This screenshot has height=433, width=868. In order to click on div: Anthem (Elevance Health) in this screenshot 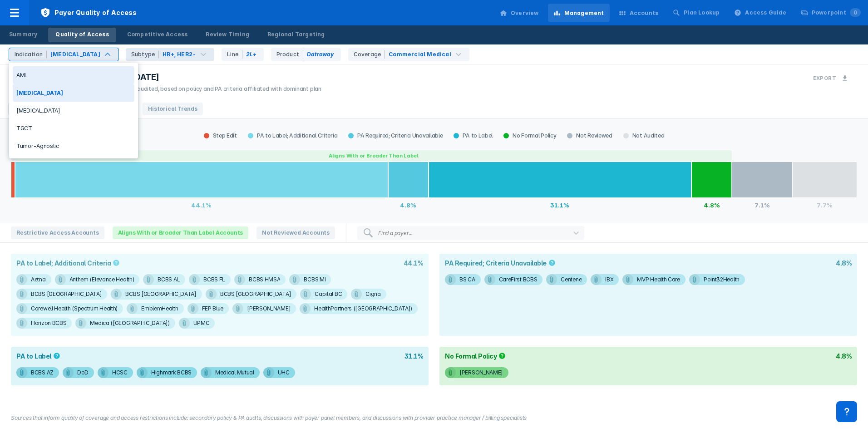, I will do `click(102, 280)`.